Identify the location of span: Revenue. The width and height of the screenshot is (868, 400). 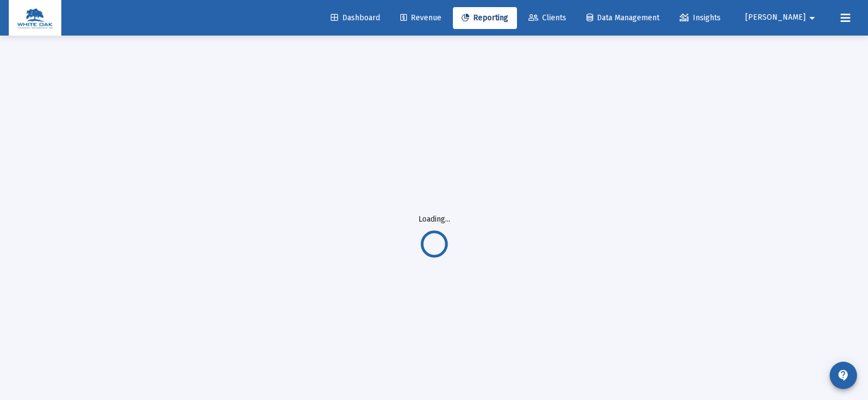
(421, 17).